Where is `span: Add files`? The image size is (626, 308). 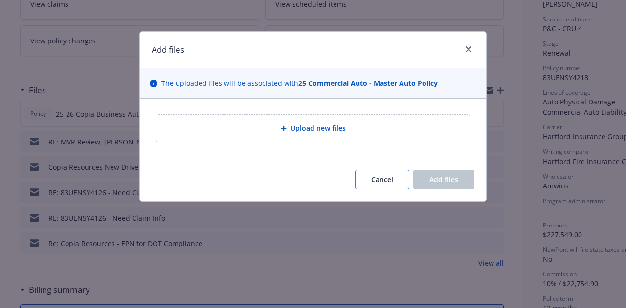 span: Add files is located at coordinates (443, 179).